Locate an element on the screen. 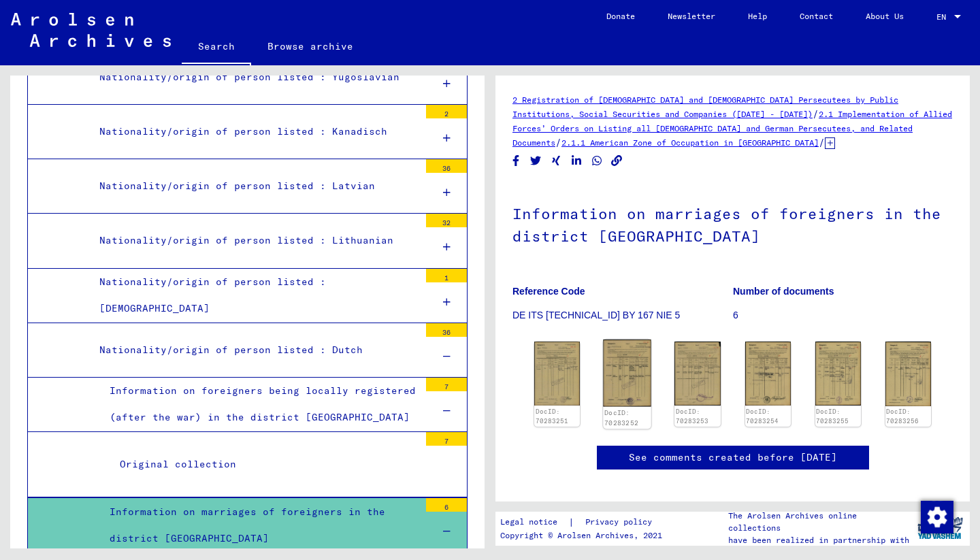 The height and width of the screenshot is (560, 980). div: 6 is located at coordinates (446, 505).